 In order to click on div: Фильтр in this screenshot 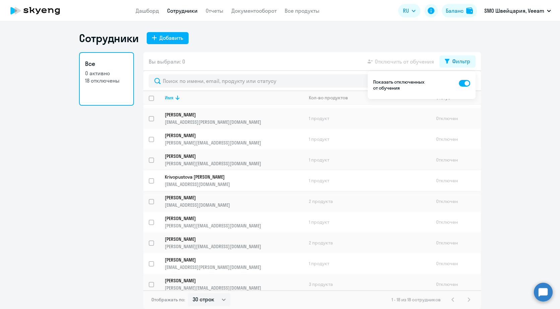, I will do `click(461, 61)`.